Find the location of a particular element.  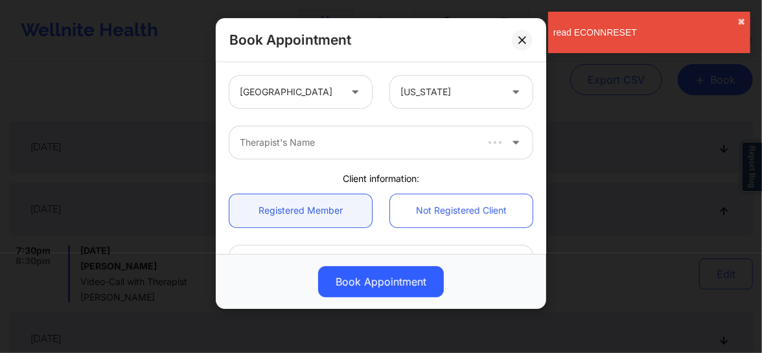

a: Registered Member is located at coordinates (301, 211).